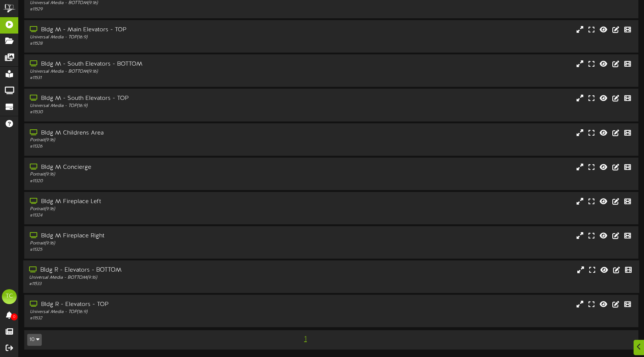  What do you see at coordinates (34, 340) in the screenshot?
I see `button: 10` at bounding box center [34, 340].